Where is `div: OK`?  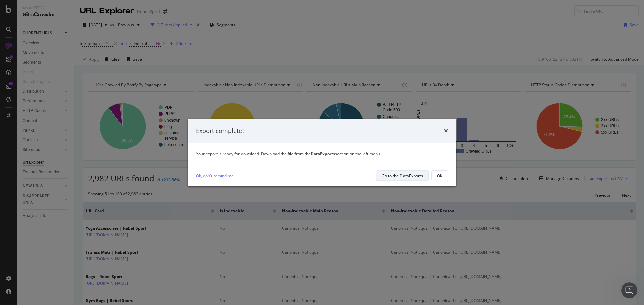 div: OK is located at coordinates (440, 176).